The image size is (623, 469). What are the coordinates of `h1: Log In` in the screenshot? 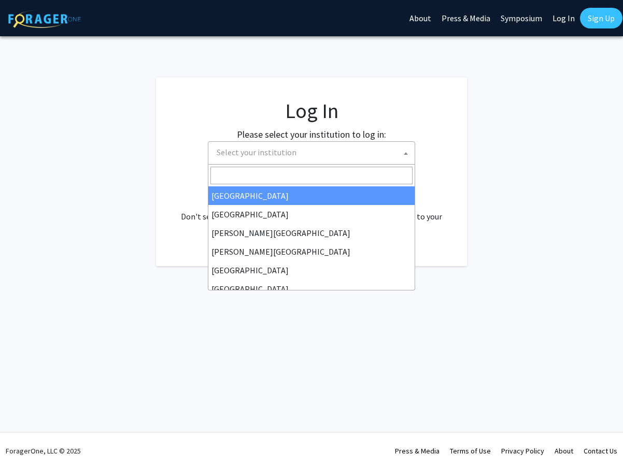 It's located at (311, 111).